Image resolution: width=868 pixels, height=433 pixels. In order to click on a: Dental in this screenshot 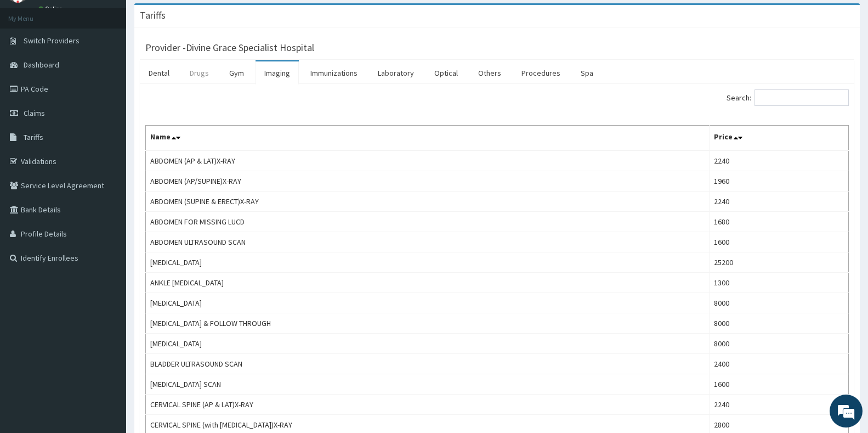, I will do `click(159, 73)`.